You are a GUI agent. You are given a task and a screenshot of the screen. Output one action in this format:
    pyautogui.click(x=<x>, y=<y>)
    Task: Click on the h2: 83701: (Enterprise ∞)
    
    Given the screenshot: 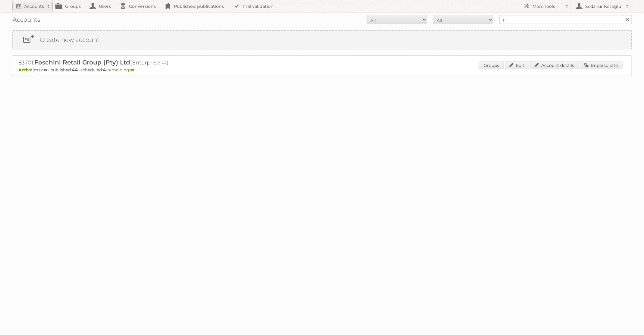 What is the action you would take?
    pyautogui.click(x=124, y=63)
    